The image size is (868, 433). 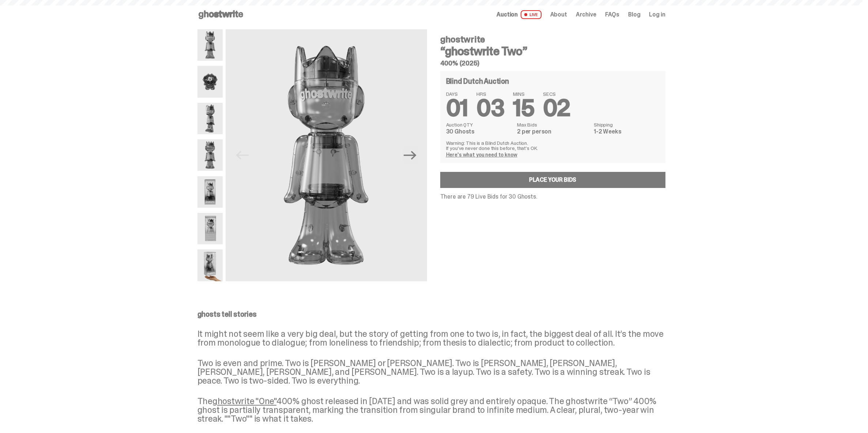 What do you see at coordinates (634, 15) in the screenshot?
I see `a: Blog` at bounding box center [634, 15].